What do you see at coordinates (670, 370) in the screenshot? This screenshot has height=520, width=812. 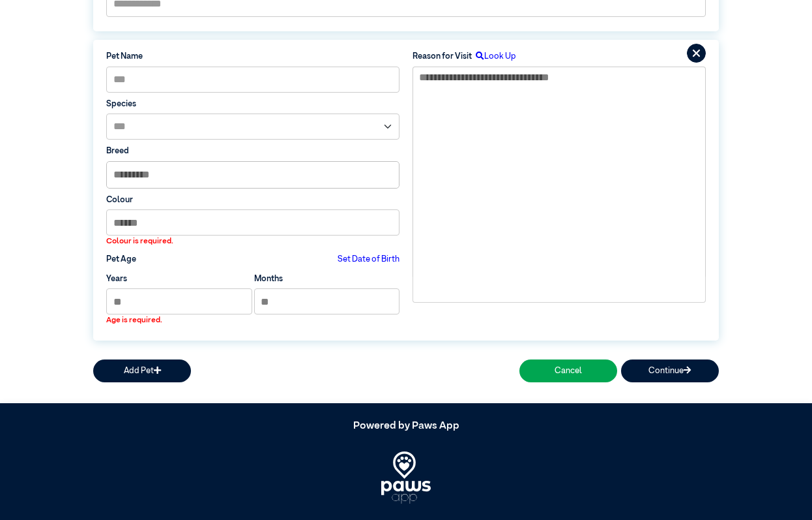 I see `button: Continue` at bounding box center [670, 370].